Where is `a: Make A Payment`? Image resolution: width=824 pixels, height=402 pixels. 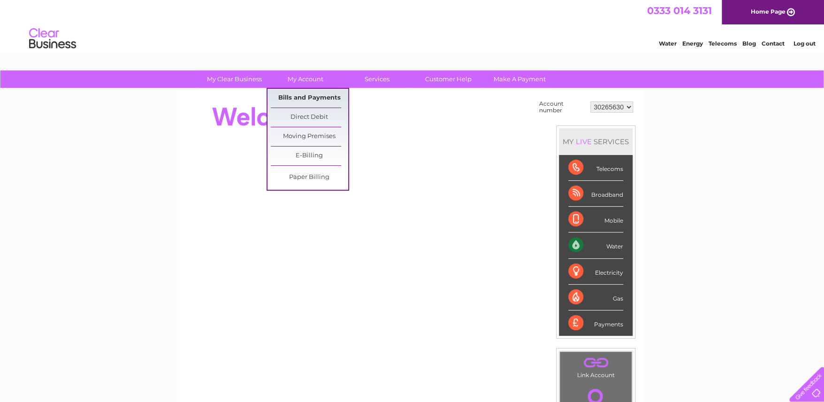
a: Make A Payment is located at coordinates (520, 79).